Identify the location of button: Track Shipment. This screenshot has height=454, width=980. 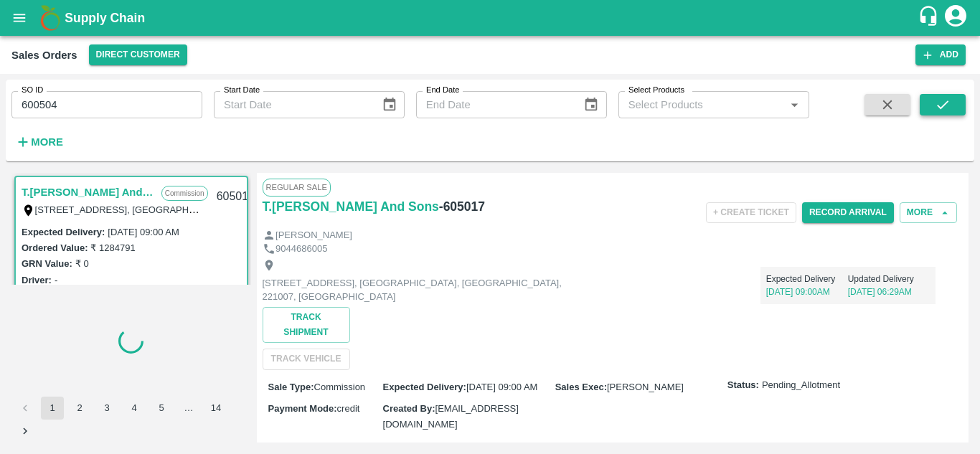
(306, 325).